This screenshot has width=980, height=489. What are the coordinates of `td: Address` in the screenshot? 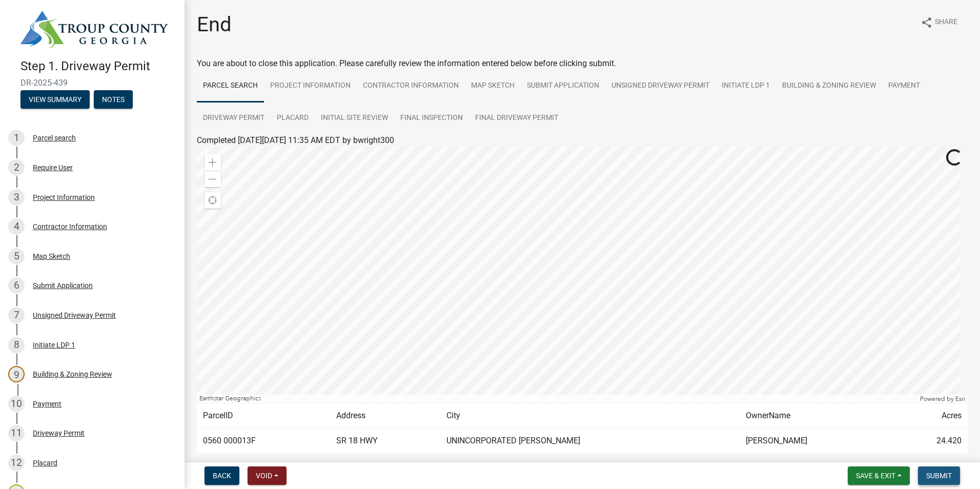 It's located at (385, 416).